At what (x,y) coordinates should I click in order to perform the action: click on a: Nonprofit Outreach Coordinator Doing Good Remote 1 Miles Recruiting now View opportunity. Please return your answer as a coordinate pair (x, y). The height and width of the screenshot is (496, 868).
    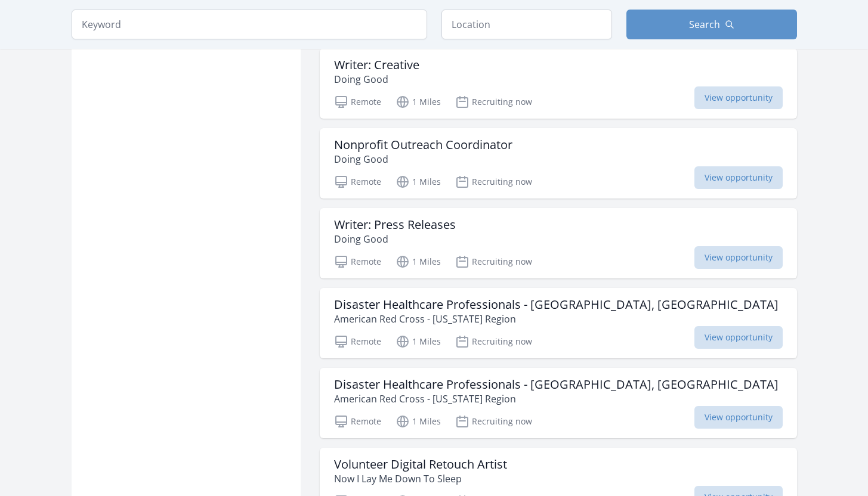
    Looking at the image, I should click on (559, 164).